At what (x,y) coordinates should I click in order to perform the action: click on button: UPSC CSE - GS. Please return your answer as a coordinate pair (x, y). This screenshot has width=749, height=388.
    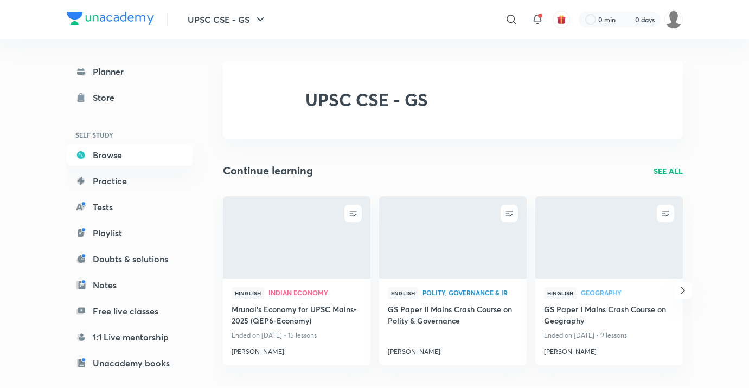
    Looking at the image, I should click on (227, 20).